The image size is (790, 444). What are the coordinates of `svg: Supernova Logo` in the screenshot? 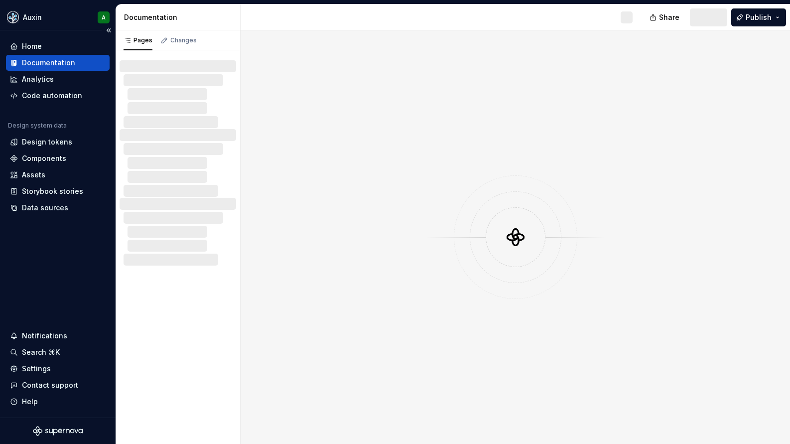 It's located at (58, 431).